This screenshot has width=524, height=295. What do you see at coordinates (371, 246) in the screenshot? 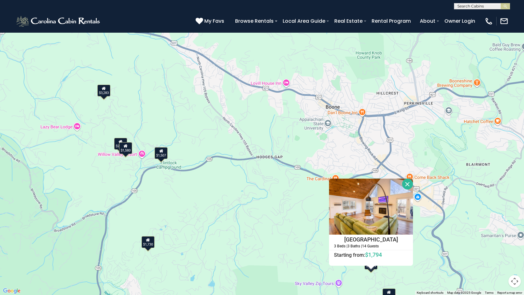
I see `h5: 14 Guests` at bounding box center [371, 246].